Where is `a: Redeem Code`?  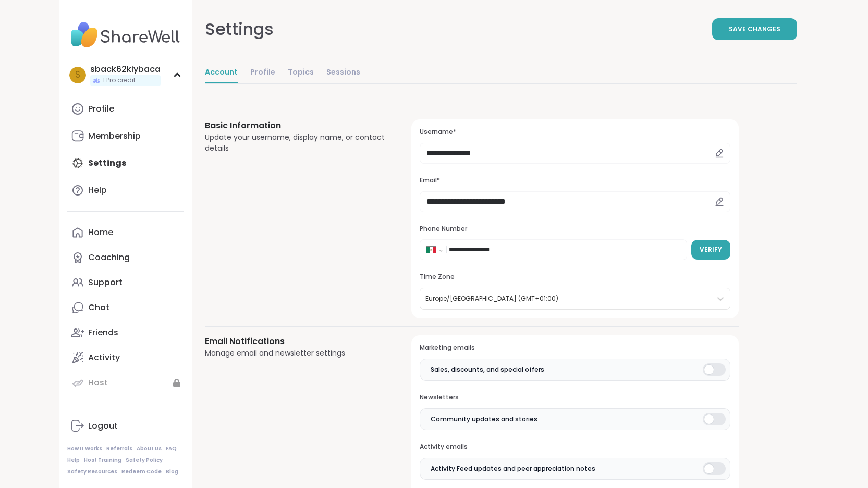
a: Redeem Code is located at coordinates (141, 472).